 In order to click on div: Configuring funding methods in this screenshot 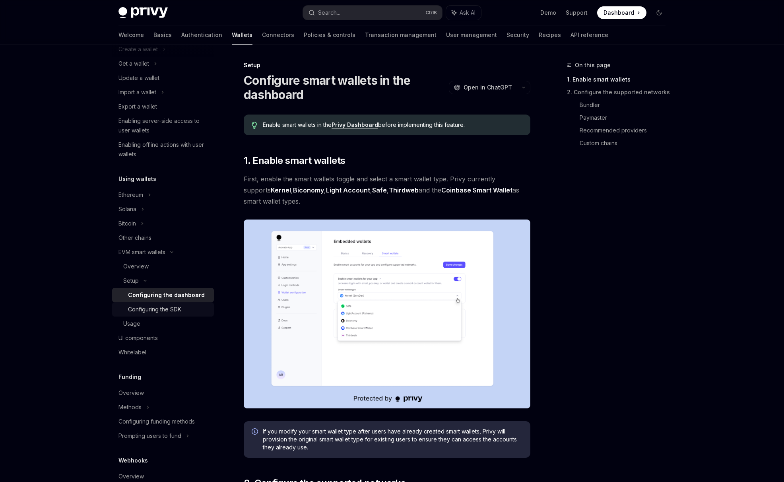, I will do `click(157, 421)`.